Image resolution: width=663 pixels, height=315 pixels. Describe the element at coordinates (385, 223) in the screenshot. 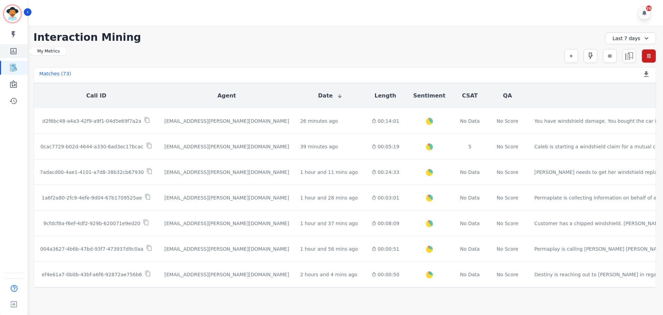

I see `div: 00:08:09` at that location.